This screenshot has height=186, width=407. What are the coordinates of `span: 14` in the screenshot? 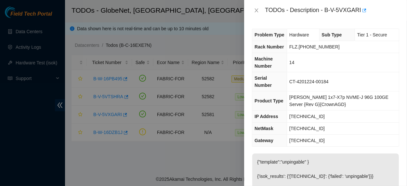 It's located at (292, 62).